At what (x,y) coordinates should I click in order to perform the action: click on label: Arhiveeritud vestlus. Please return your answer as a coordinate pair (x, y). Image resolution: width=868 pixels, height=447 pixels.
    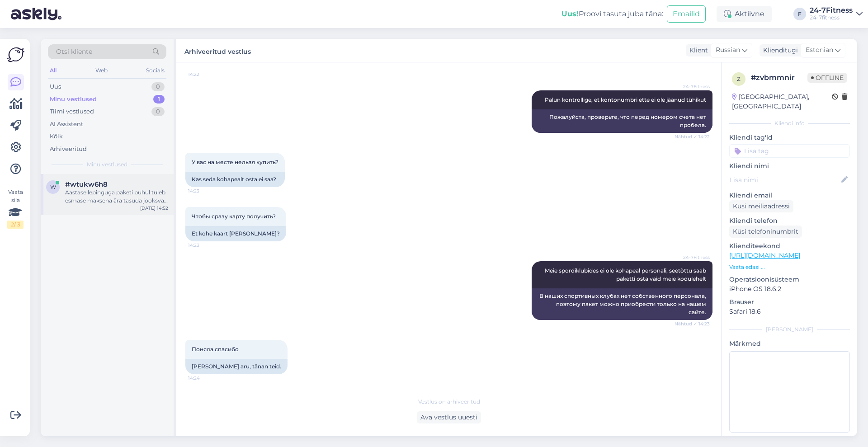
    Looking at the image, I should click on (217, 50).